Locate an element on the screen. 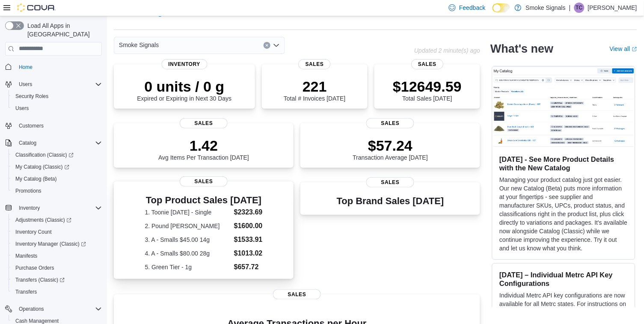  button: Clear input is located at coordinates (267, 45).